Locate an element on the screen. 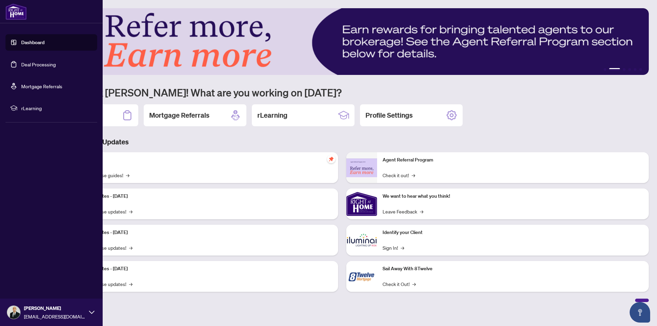 The width and height of the screenshot is (657, 326). h3: Brokerage & Industry Updates is located at coordinates (342, 142).